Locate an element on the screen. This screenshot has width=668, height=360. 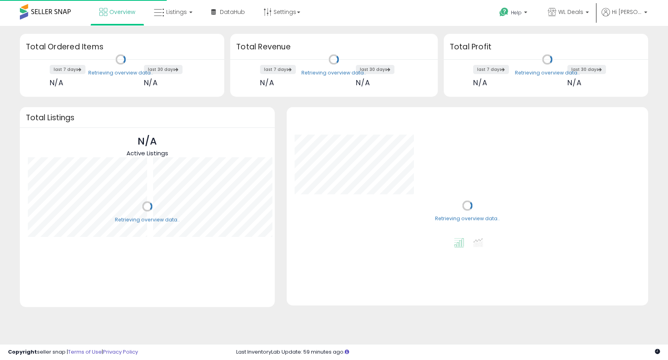
i: Click here to read more about un-synced listings. is located at coordinates (347, 351).